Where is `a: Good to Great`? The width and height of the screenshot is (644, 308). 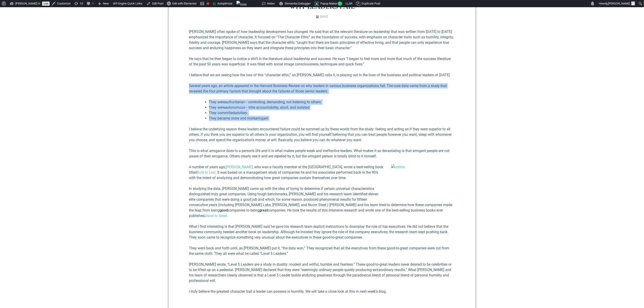
a: Good to Great is located at coordinates (216, 216).